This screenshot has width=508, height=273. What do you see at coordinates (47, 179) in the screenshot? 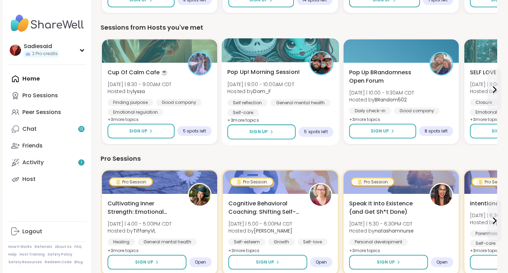
I see `a: Host` at bounding box center [47, 179].